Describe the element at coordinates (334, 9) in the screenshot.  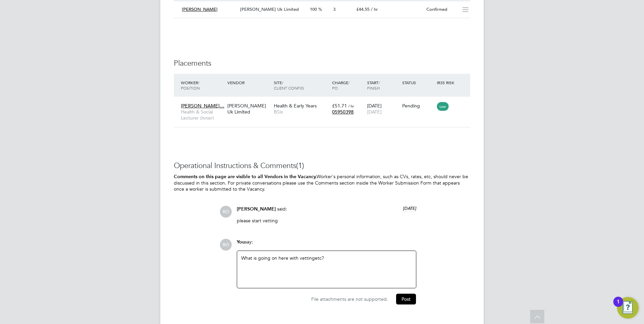
I see `span: 3` at that location.